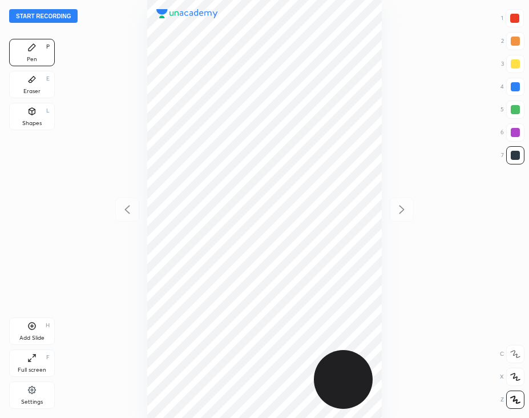 The height and width of the screenshot is (418, 529). Describe the element at coordinates (32, 370) in the screenshot. I see `div: Full screen` at that location.